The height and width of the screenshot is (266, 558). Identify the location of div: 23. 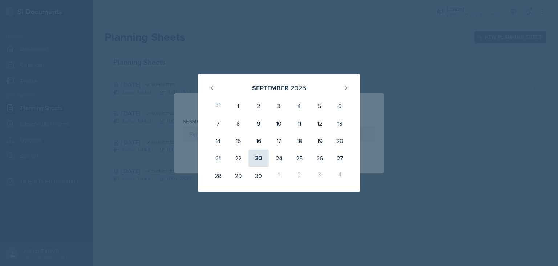
(259, 158).